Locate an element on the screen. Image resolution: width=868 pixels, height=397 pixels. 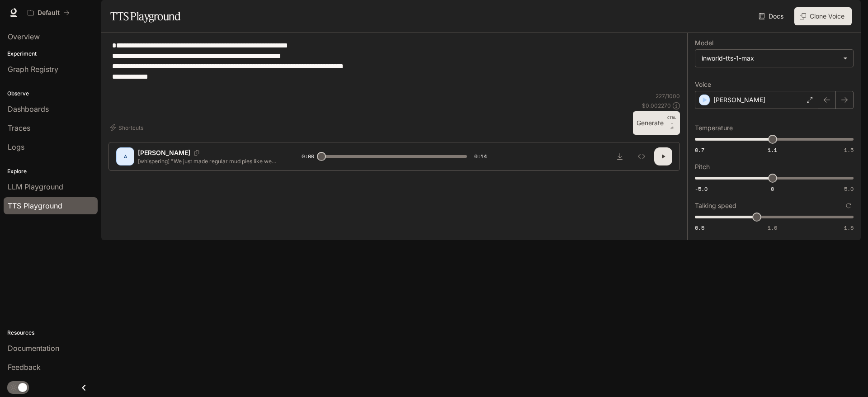
button: Reset to default is located at coordinates (849, 205).